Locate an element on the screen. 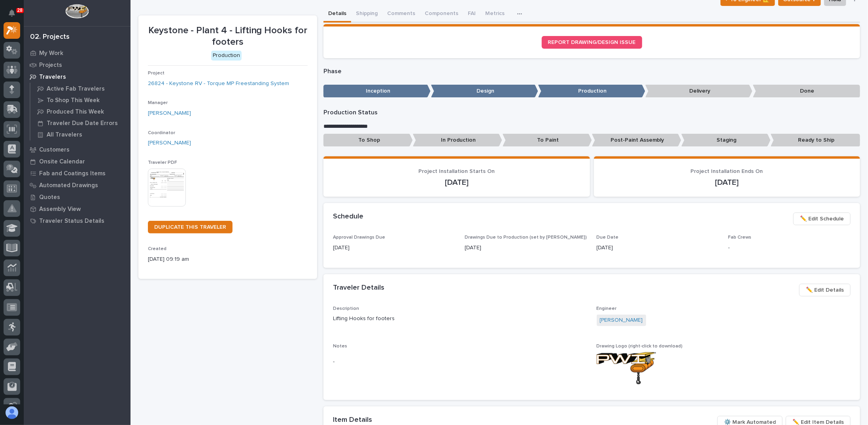 Image resolution: width=868 pixels, height=425 pixels. a: All Travelers is located at coordinates (80, 134).